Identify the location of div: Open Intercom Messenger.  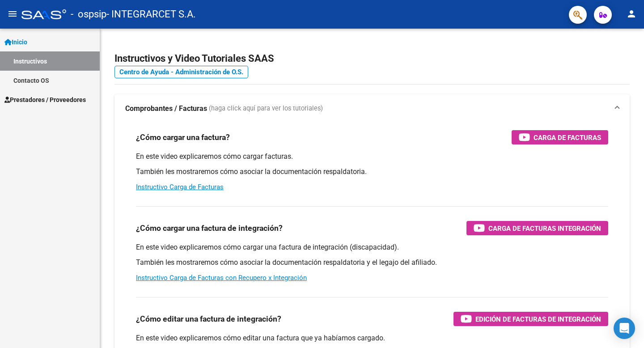
(625, 328).